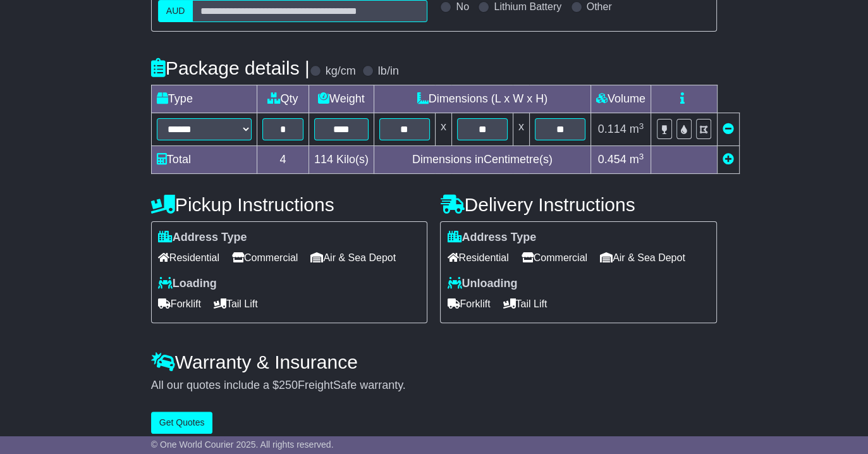 This screenshot has width=868, height=454. Describe the element at coordinates (324, 159) in the screenshot. I see `span: 114` at that location.